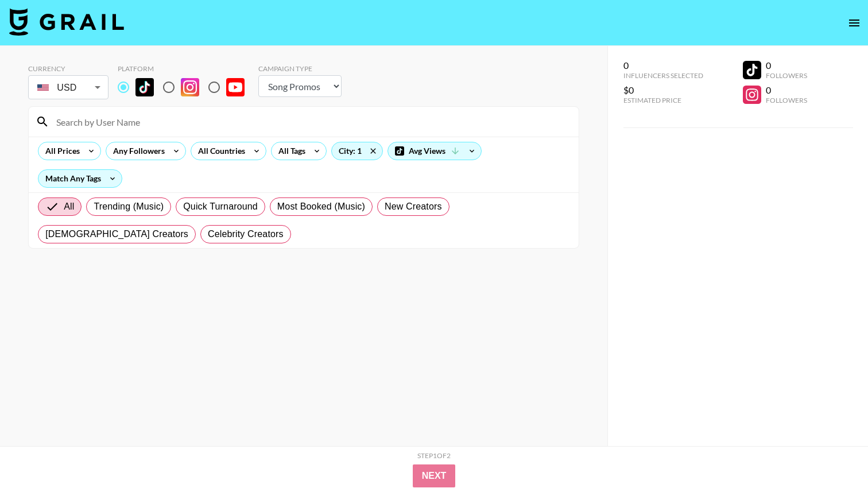 Image resolution: width=868 pixels, height=492 pixels. I want to click on div: Currency, so click(68, 68).